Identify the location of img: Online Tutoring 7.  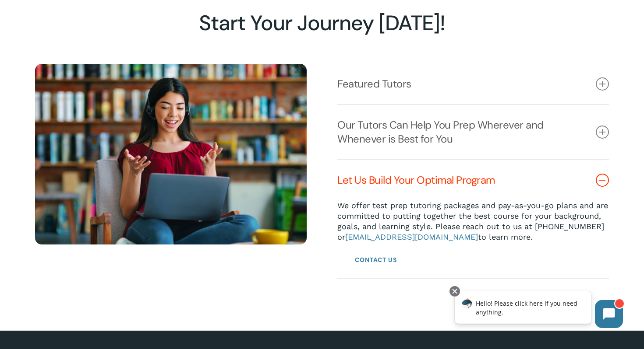
(171, 154).